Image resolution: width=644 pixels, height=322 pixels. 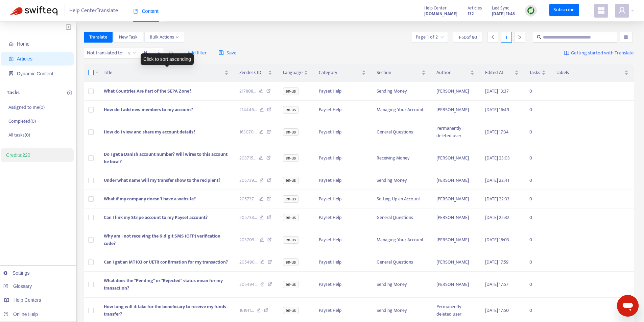 What do you see at coordinates (13, 93) in the screenshot?
I see `p: Tasks` at bounding box center [13, 93].